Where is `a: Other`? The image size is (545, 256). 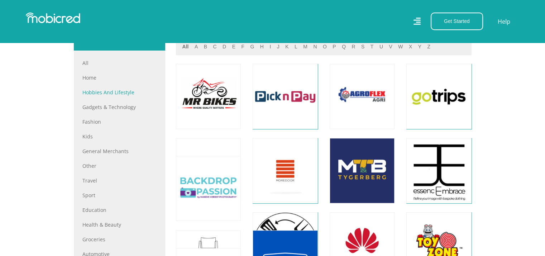
a: Other is located at coordinates (119, 166).